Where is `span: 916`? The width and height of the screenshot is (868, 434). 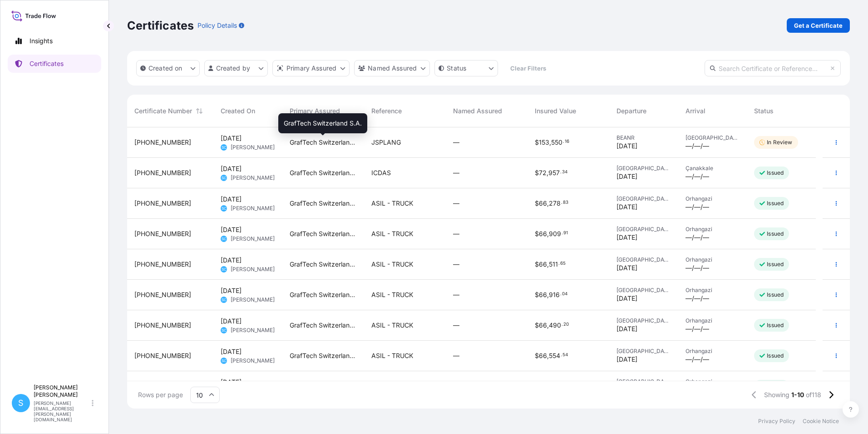
span: 916 is located at coordinates (555, 294).